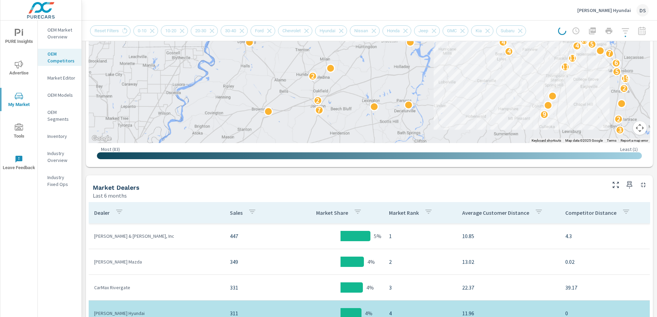 This screenshot has height=317, width=657. I want to click on span: My Market, so click(19, 100).